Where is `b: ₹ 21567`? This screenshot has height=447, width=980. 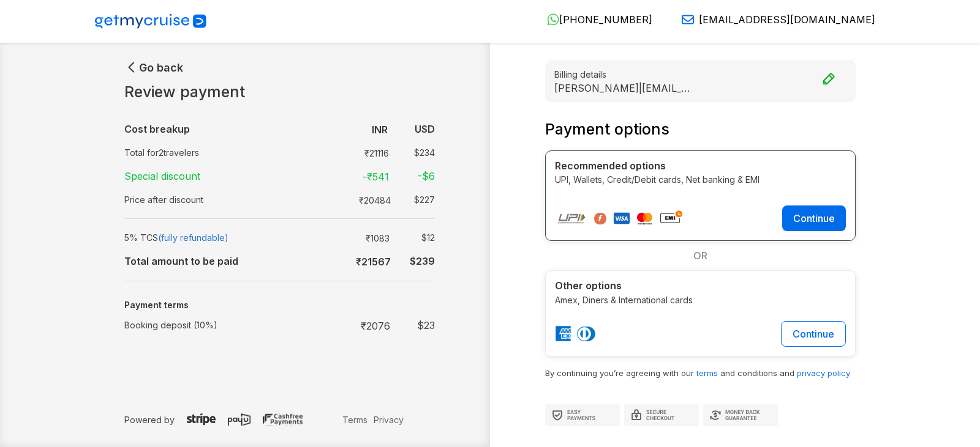 b: ₹ 21567 is located at coordinates (373, 262).